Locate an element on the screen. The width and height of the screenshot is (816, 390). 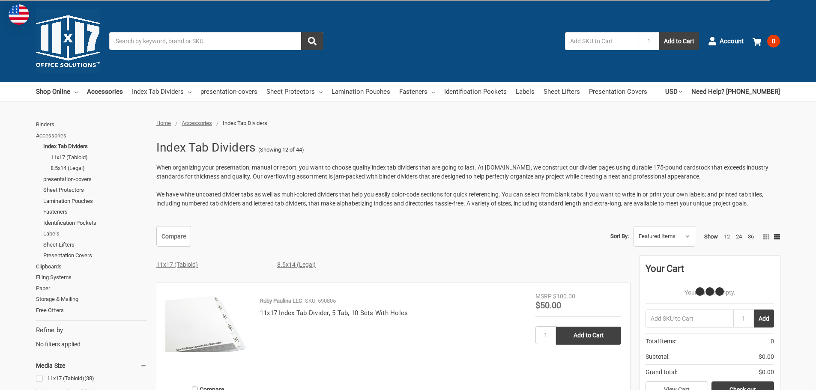
span: (38) is located at coordinates (89, 378).